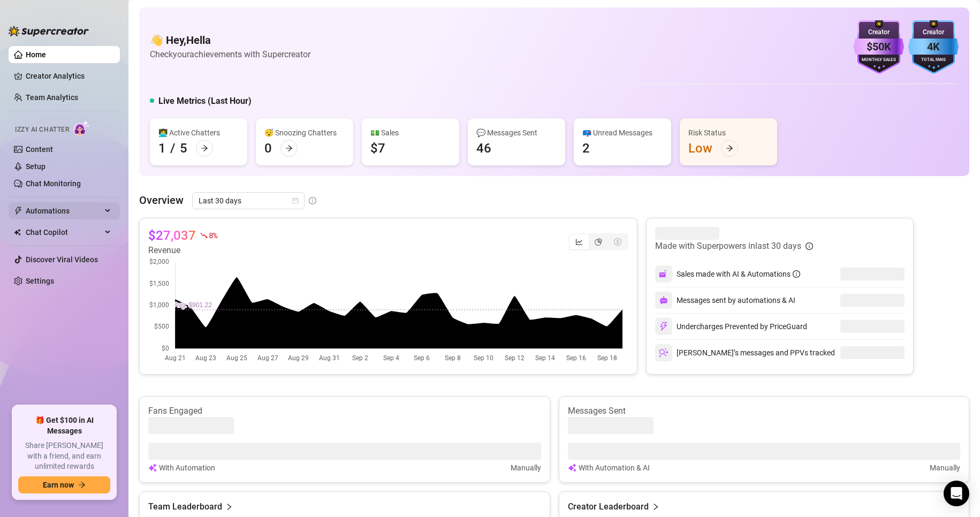 Image resolution: width=980 pixels, height=517 pixels. I want to click on span: Automations, so click(63, 211).